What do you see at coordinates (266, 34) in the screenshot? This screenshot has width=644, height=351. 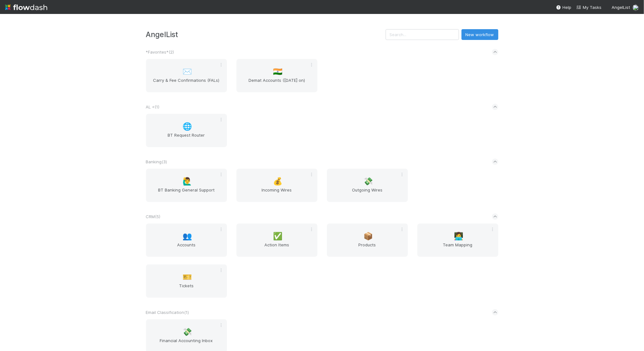 I see `h3: AngelList` at bounding box center [266, 34].